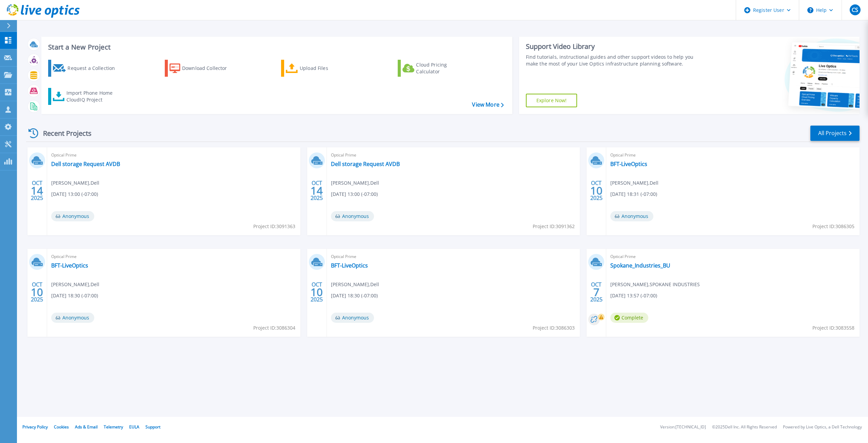 The height and width of the screenshot is (443, 868). What do you see at coordinates (275, 47) in the screenshot?
I see `h3: Start a New Project` at bounding box center [275, 47].